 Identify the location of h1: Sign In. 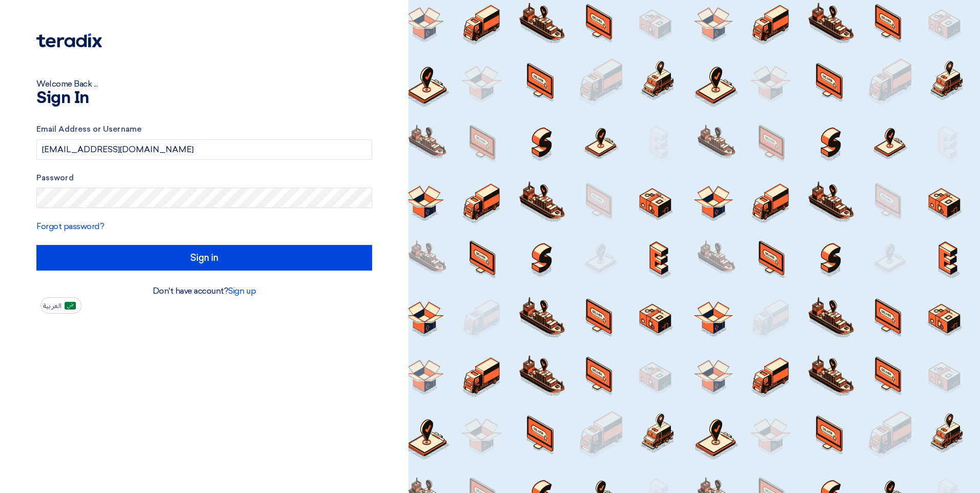
(204, 98).